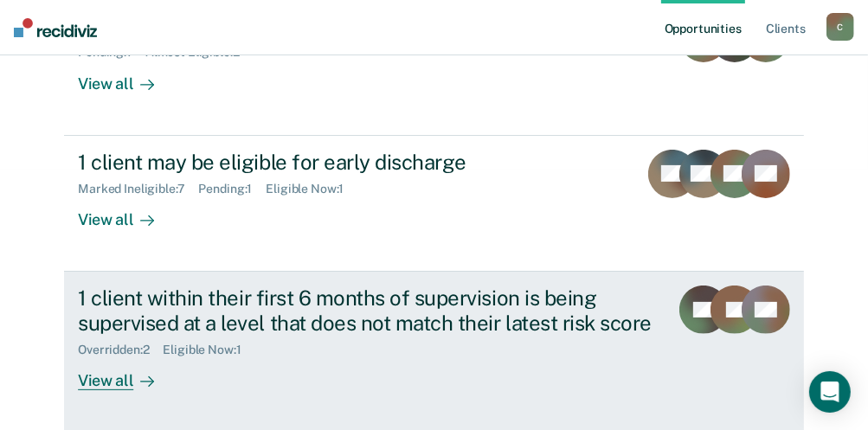  What do you see at coordinates (55, 28) in the screenshot?
I see `img: Recidiviz` at bounding box center [55, 28].